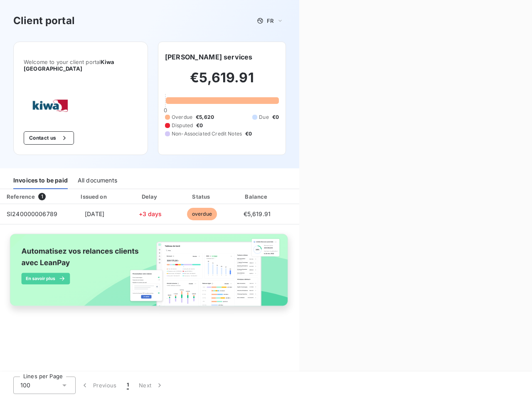 Image resolution: width=532 pixels, height=399 pixels. Describe the element at coordinates (206, 134) in the screenshot. I see `span: Non-Associated Credit Notes` at that location.